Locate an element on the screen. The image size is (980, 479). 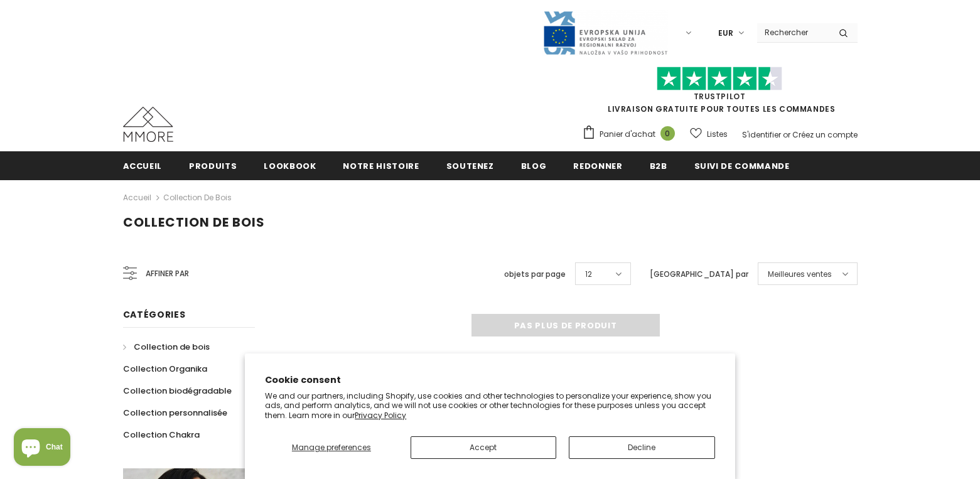
a: Collection Organika is located at coordinates (165, 369).